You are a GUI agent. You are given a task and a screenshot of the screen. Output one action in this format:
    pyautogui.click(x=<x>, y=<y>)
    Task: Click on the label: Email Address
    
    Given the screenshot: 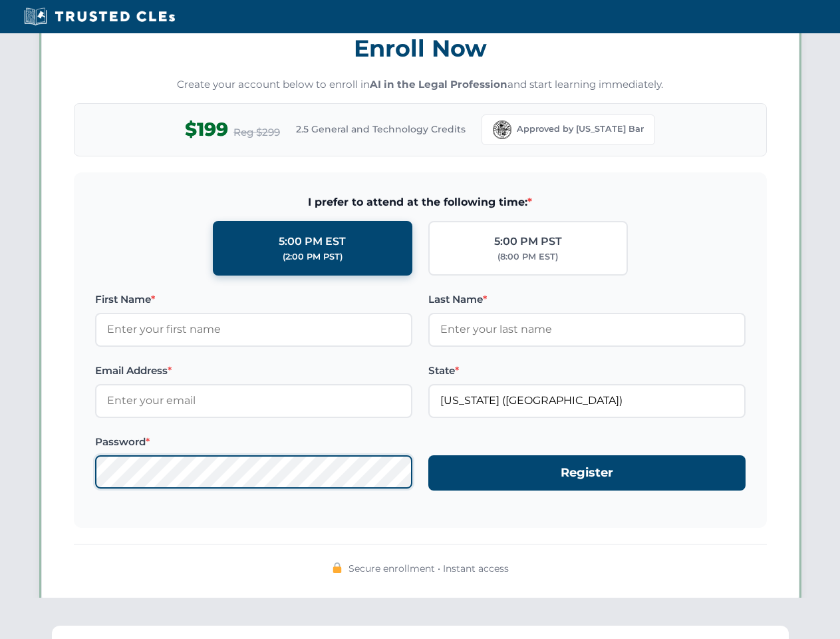 What is the action you would take?
    pyautogui.click(x=254, y=371)
    